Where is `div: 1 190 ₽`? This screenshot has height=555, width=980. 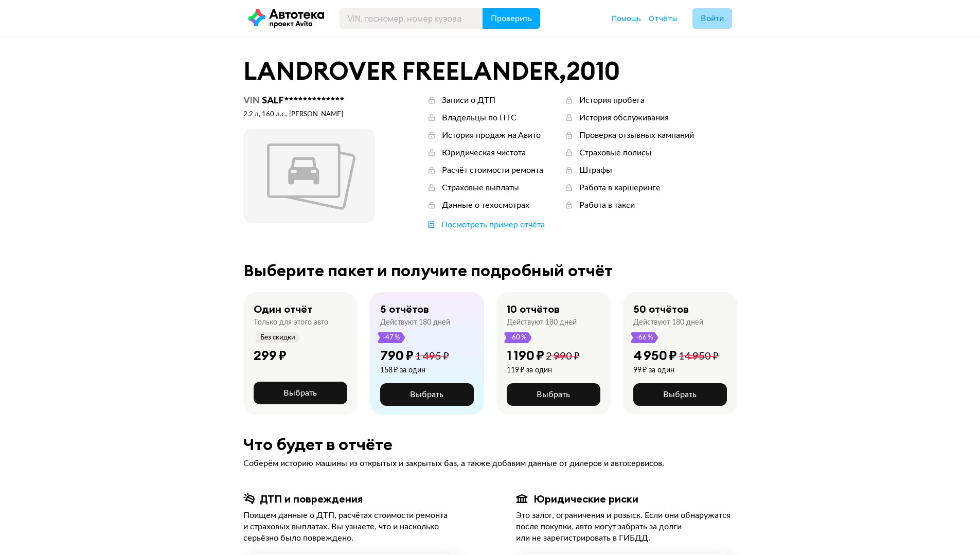
div: 1 190 ₽ is located at coordinates (525, 356).